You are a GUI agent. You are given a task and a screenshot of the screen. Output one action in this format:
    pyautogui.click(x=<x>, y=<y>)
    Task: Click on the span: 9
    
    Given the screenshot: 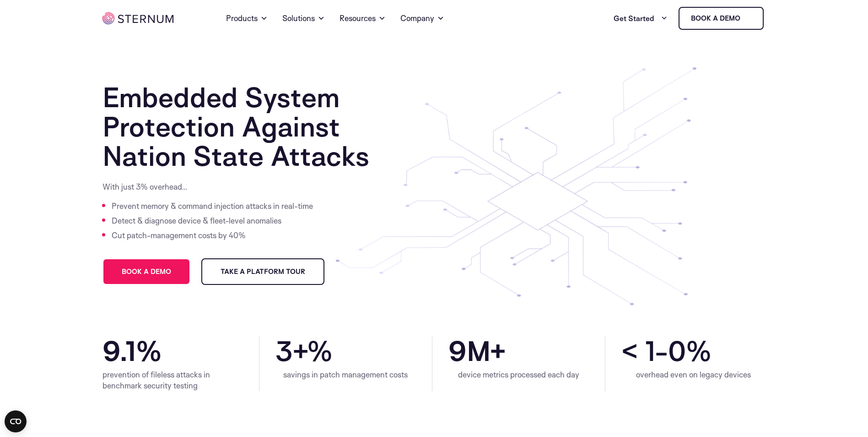 What is the action you would take?
    pyautogui.click(x=458, y=351)
    